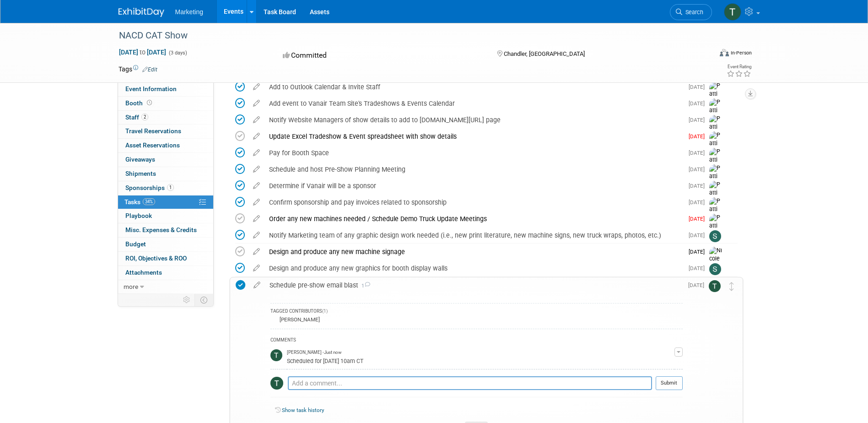  What do you see at coordinates (140, 159) in the screenshot?
I see `span: Giveaways` at bounding box center [140, 159].